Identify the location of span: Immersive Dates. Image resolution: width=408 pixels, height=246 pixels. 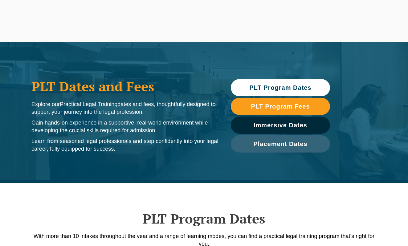
(280, 125).